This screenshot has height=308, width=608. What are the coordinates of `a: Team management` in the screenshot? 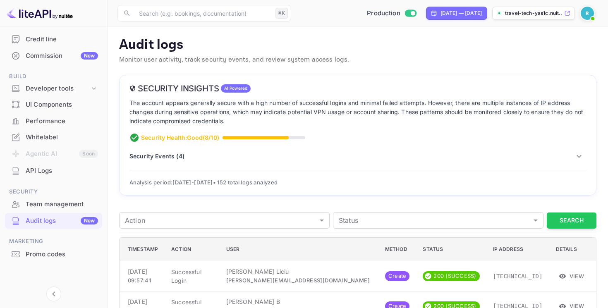 It's located at (53, 204).